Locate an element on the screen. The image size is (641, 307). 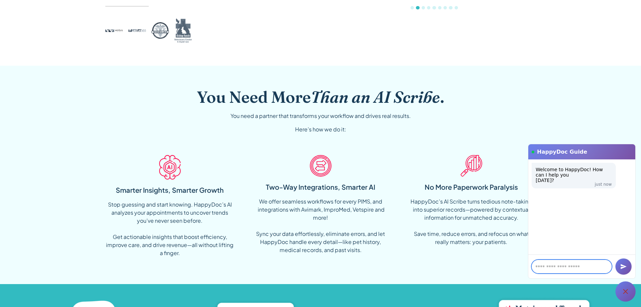
img: Bishop Ranch logo is located at coordinates (183, 31).